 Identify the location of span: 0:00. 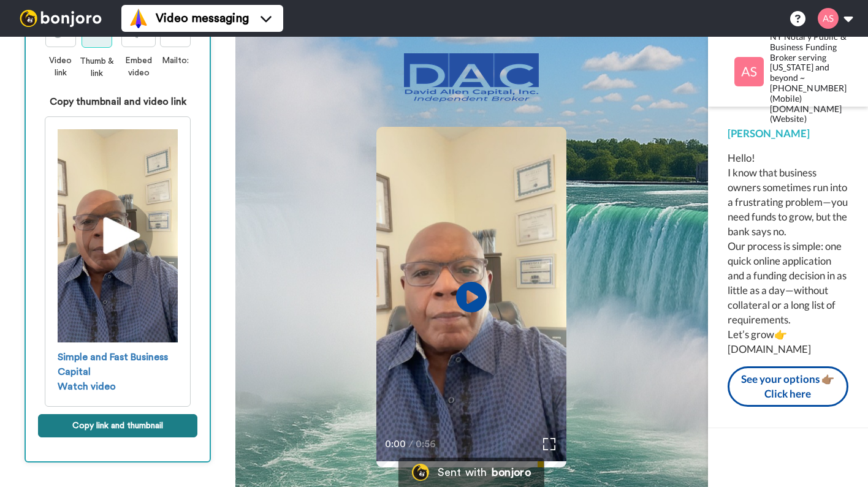
(396, 445).